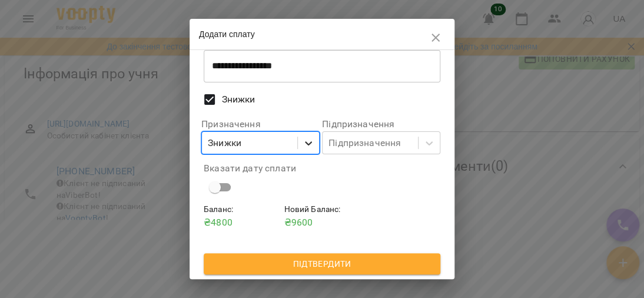  What do you see at coordinates (260, 124) in the screenshot?
I see `label: Призначення` at bounding box center [260, 124].